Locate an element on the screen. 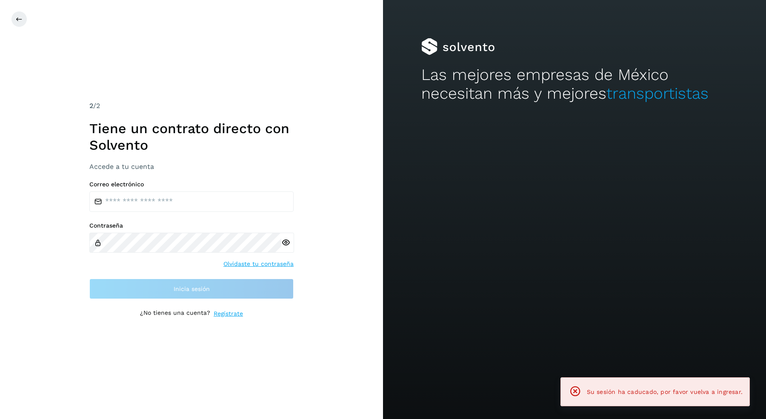 The width and height of the screenshot is (766, 419). h2: Las mejores empresas de México necesitan más y mejores is located at coordinates (574, 84).